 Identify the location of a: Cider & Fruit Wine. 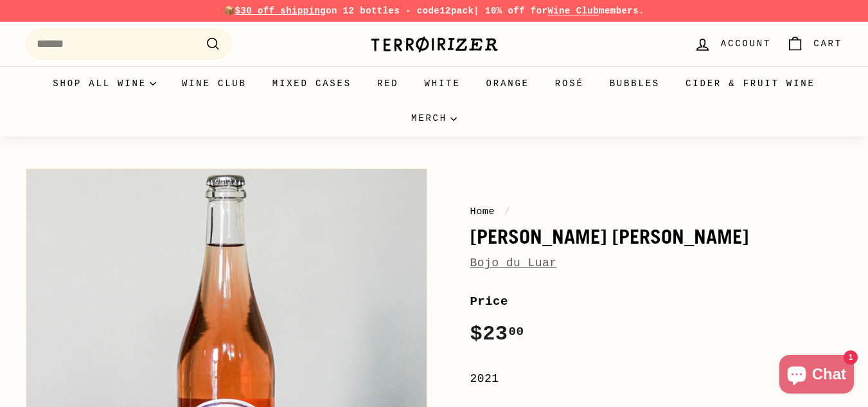
(750, 84).